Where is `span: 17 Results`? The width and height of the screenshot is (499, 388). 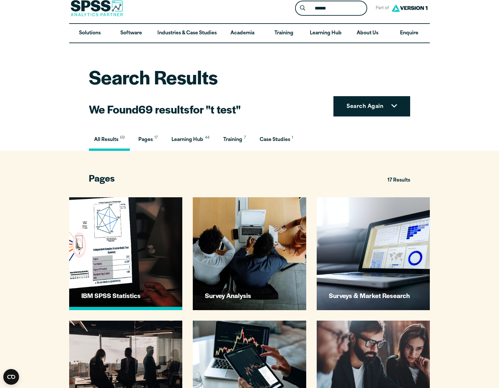 span: 17 Results is located at coordinates (398, 181).